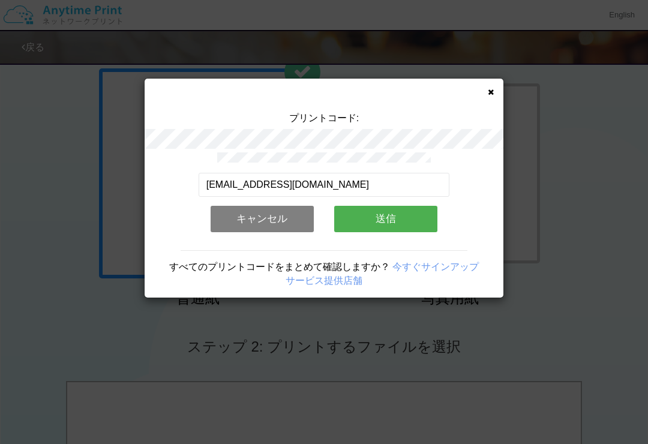 The width and height of the screenshot is (648, 444). I want to click on input: メールアドレス, so click(324, 185).